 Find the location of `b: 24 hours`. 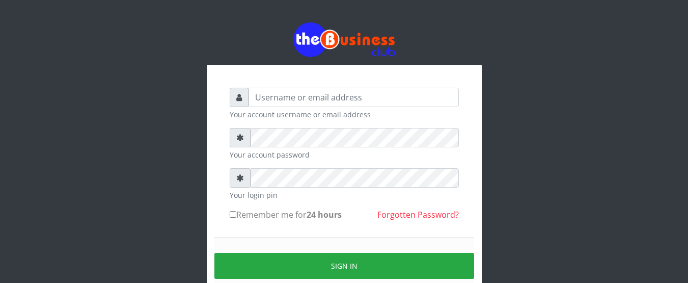

b: 24 hours is located at coordinates (324, 214).